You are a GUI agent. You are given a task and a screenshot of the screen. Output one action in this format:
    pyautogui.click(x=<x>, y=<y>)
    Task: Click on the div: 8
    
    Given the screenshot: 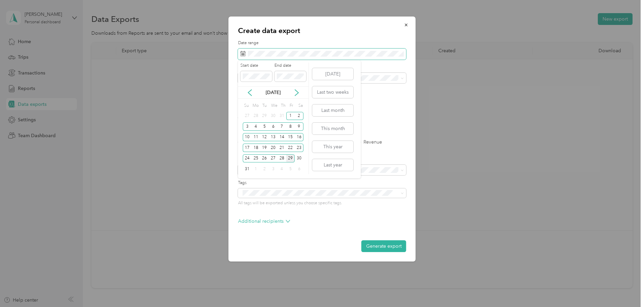 What is the action you would take?
    pyautogui.click(x=291, y=126)
    